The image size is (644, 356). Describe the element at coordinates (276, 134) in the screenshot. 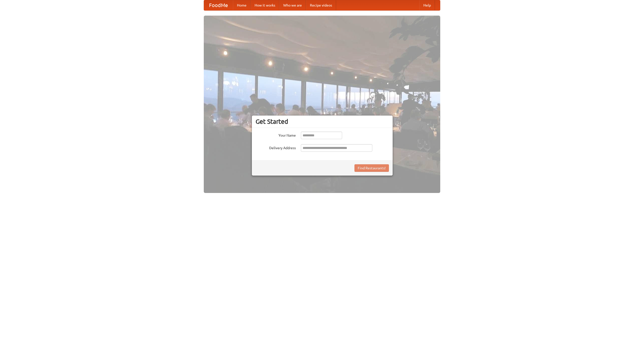

I see `label: Your Name` at that location.